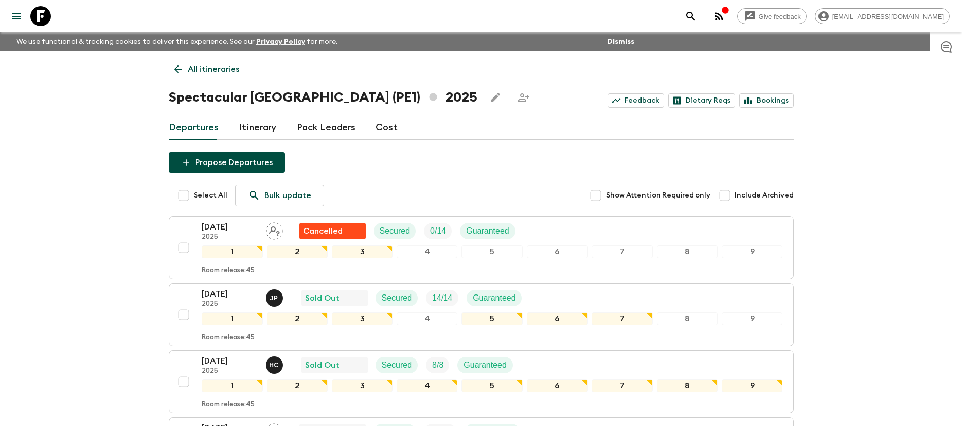  Describe the element at coordinates (438, 365) in the screenshot. I see `p: 8 / 8` at that location.